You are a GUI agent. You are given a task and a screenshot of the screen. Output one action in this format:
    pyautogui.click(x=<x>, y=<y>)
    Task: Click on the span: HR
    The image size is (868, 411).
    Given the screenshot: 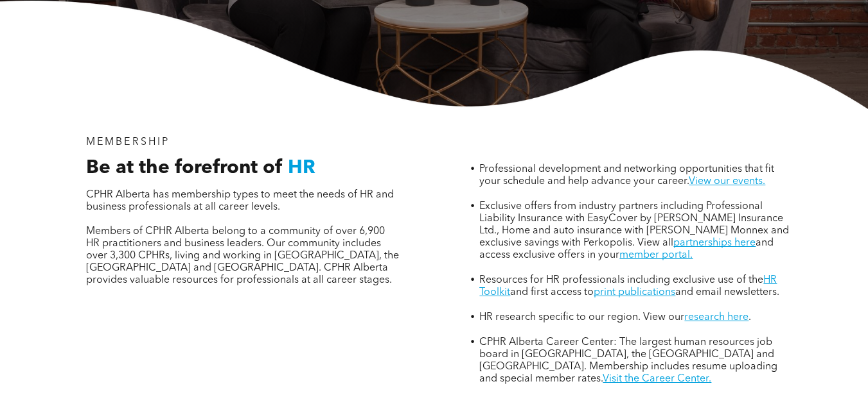 What is the action you would take?
    pyautogui.click(x=302, y=168)
    